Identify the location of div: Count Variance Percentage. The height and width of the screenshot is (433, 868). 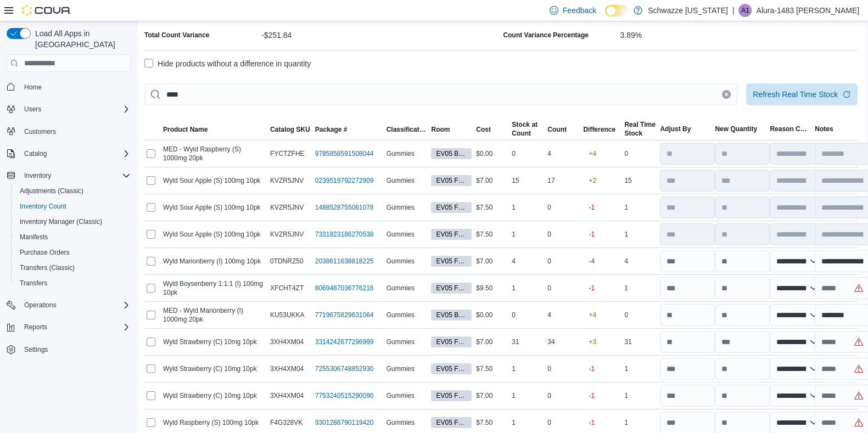
(546, 35).